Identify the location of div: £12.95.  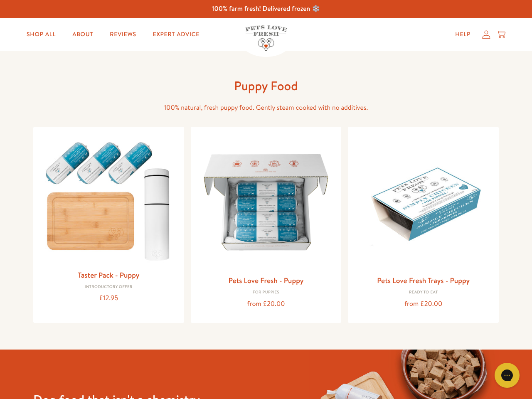
(108, 298).